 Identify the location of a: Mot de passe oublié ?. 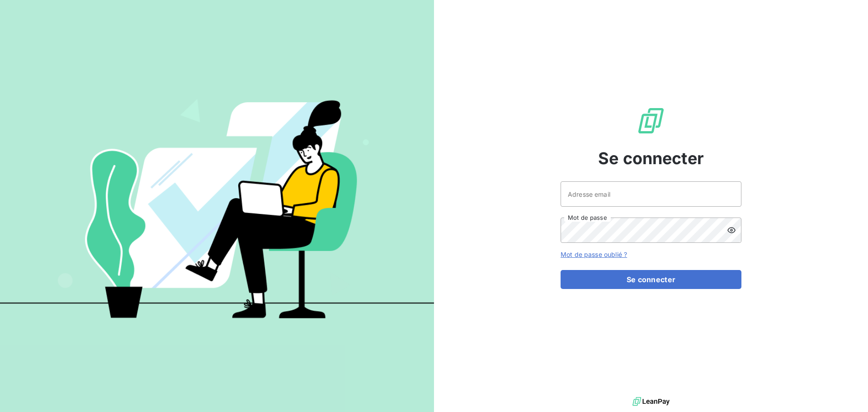
(594, 254).